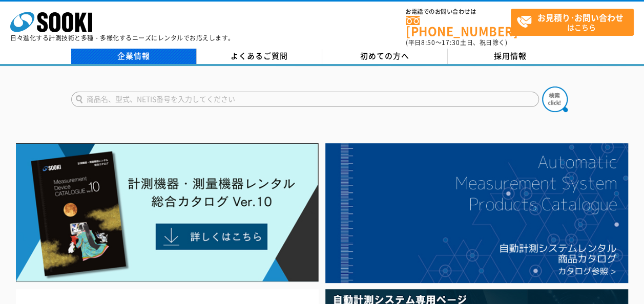 The image size is (644, 304). Describe the element at coordinates (385, 56) in the screenshot. I see `a: 初めての方へ` at that location.